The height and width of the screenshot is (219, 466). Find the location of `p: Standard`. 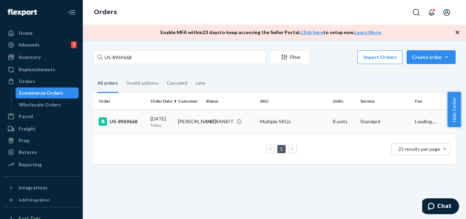

p: Standard is located at coordinates (385, 122).